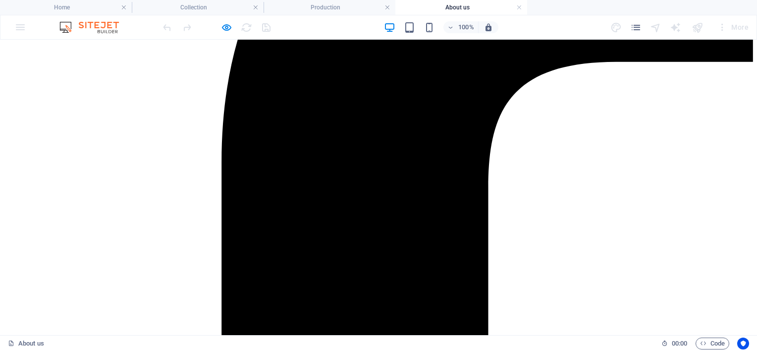  Describe the element at coordinates (466, 27) in the screenshot. I see `h6: 100%` at that location.